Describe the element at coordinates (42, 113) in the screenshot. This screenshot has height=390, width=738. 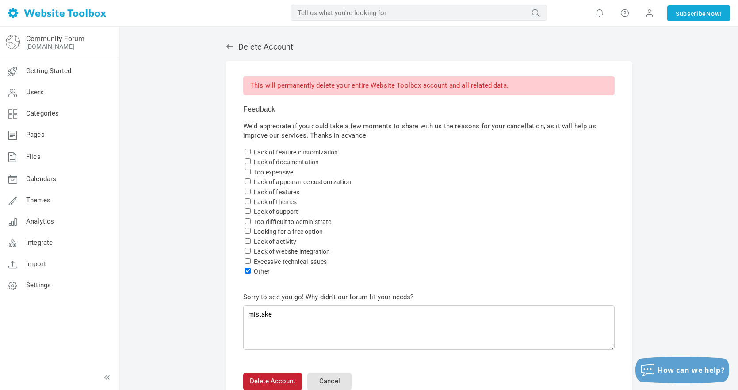
I see `span: Categories` at that location.